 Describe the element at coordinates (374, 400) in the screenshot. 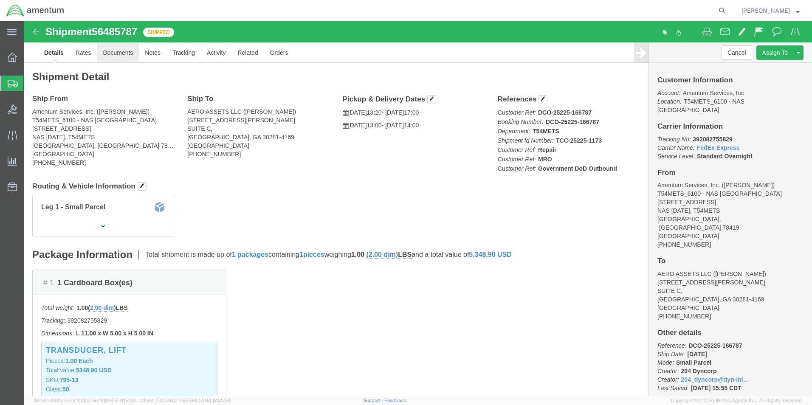

I see `a: Support` at that location.